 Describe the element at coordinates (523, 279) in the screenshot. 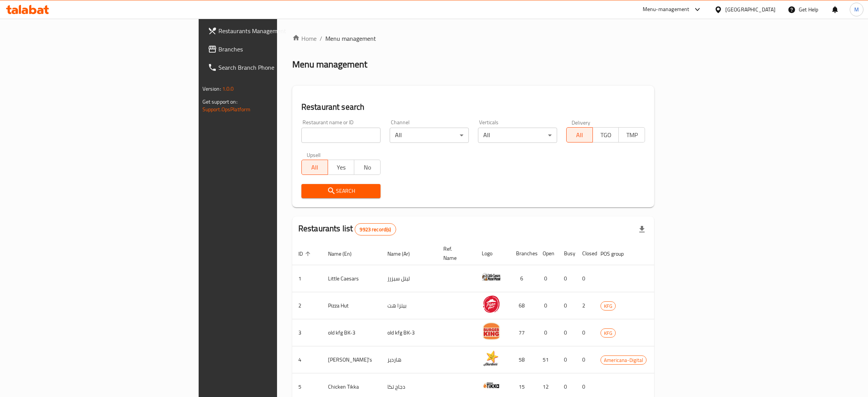

I see `td: 6` at that location.